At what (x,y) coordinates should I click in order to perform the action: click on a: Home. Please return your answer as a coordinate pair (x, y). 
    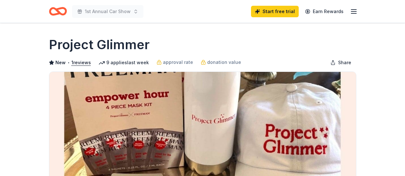
    Looking at the image, I should click on (58, 11).